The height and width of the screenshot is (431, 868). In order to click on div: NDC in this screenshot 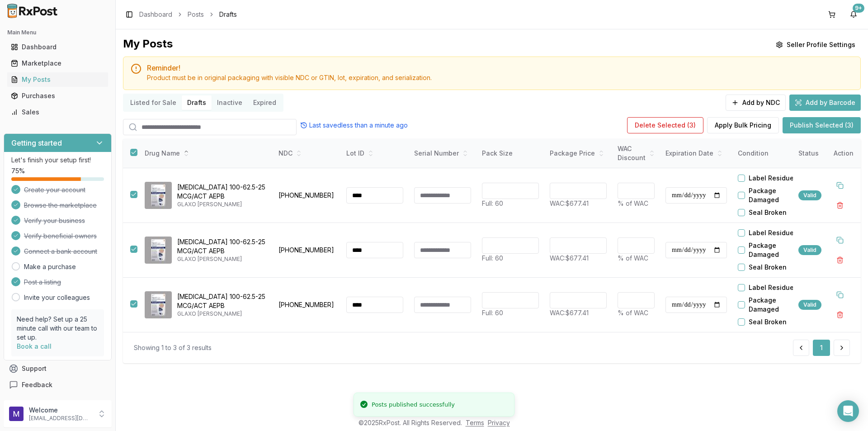, I will do `click(307, 153)`.